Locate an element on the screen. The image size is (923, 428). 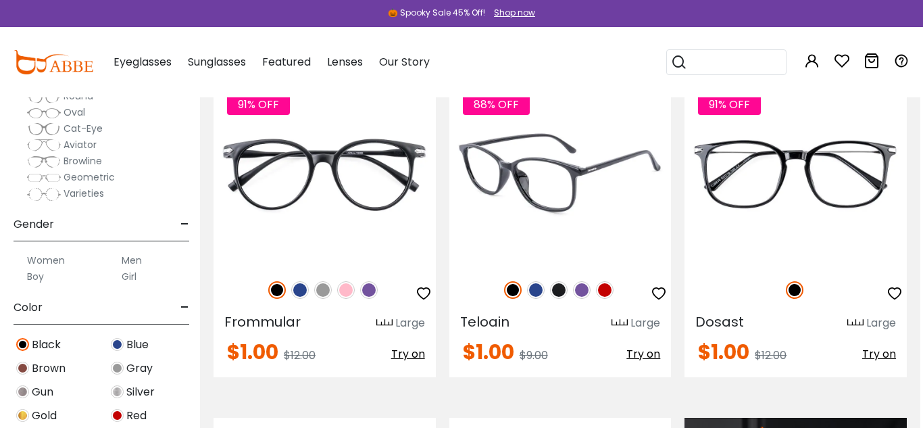
span: Browline is located at coordinates (82, 161).